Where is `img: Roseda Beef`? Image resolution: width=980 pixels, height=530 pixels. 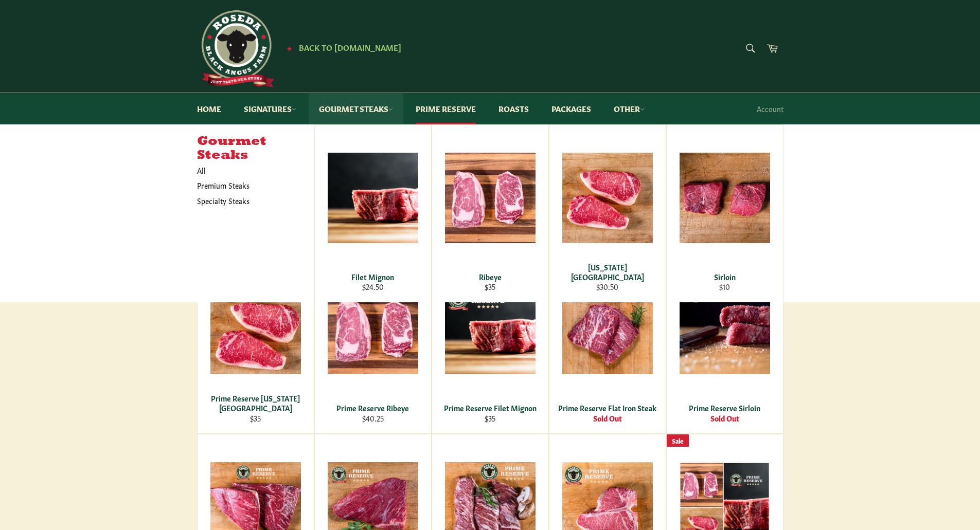 img: Roseda Beef is located at coordinates (236, 49).